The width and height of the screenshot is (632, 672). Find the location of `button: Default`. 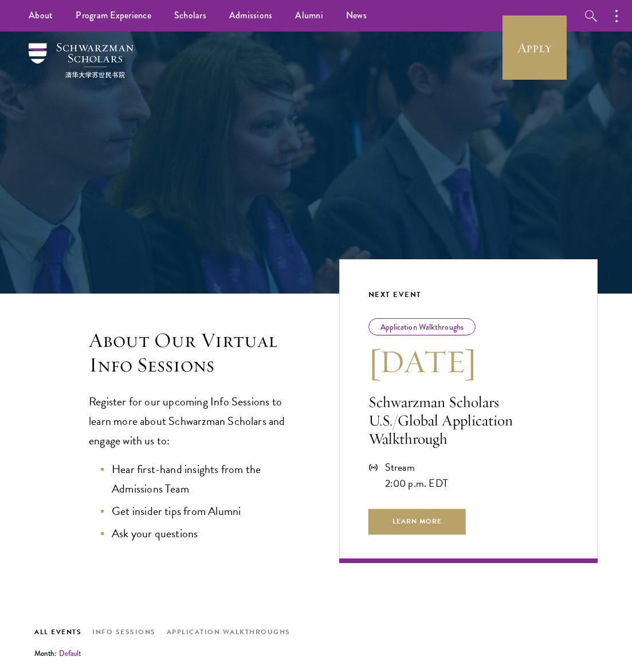

button: Default is located at coordinates (69, 653).